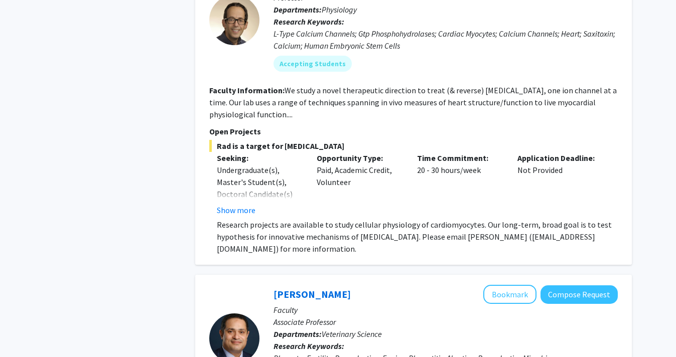  I want to click on p: Associate Professor, so click(446, 322).